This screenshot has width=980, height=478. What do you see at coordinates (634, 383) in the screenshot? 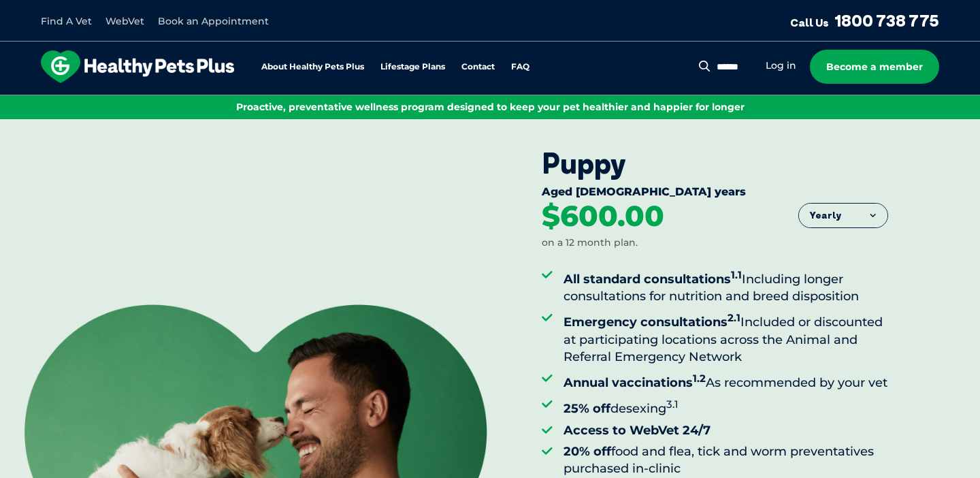
I see `strong: Annual vaccinations` at bounding box center [634, 383].